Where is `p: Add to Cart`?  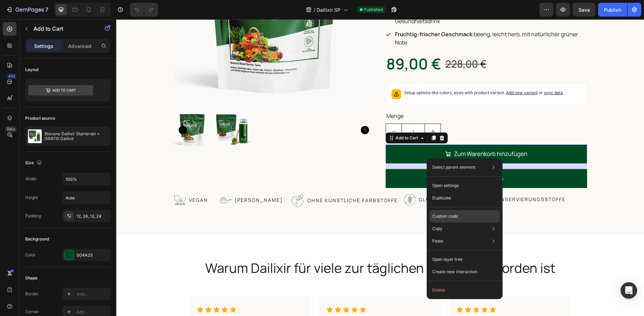
p: Add to Cart is located at coordinates (63, 29).